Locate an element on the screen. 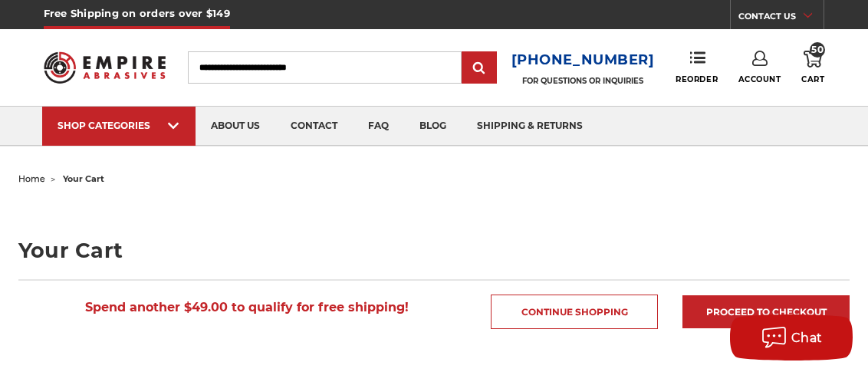 This screenshot has height=372, width=868. a: contact is located at coordinates (314, 126).